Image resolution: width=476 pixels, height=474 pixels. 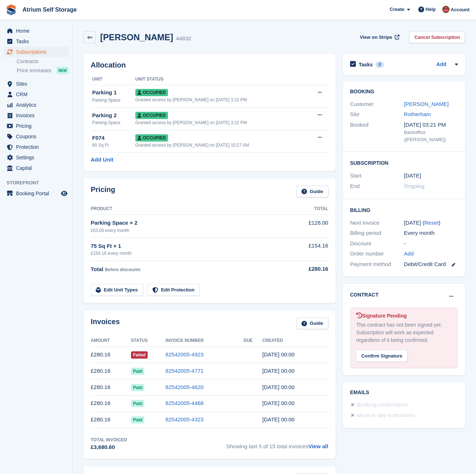 What do you see at coordinates (184, 387) in the screenshot?
I see `a: 82542005-4620` at bounding box center [184, 387].